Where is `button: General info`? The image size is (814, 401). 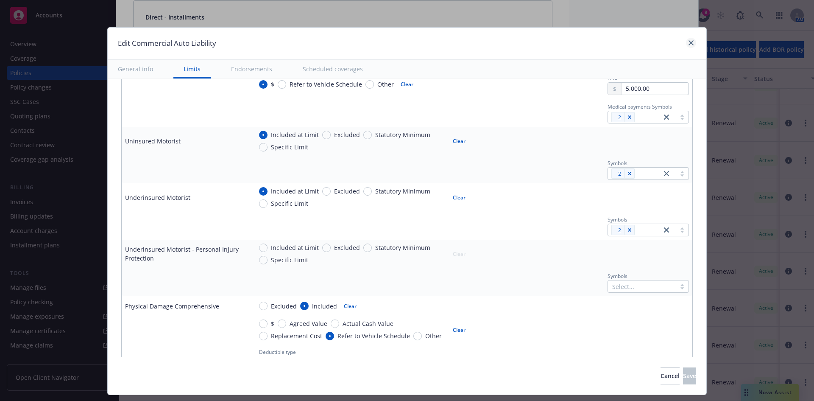 button: General info is located at coordinates (135, 69).